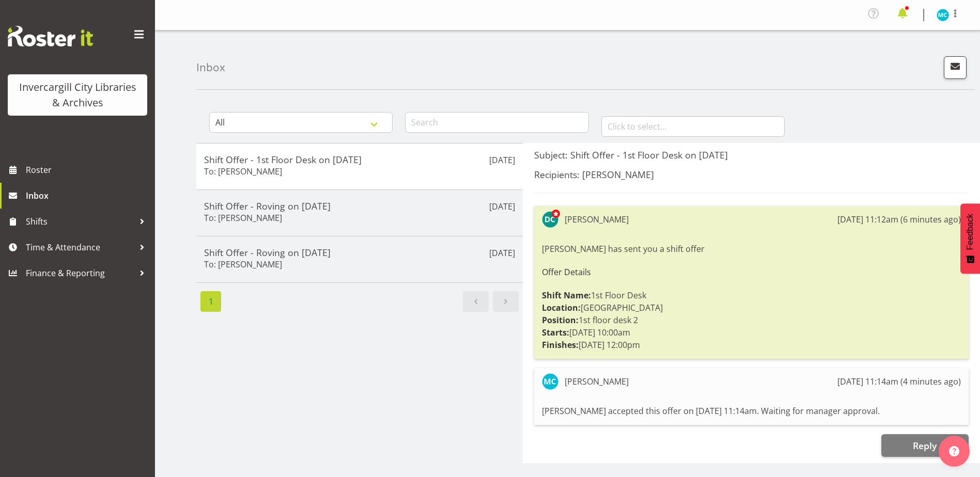 This screenshot has width=980, height=477. Describe the element at coordinates (751, 272) in the screenshot. I see `h6: Offer Details` at that location.